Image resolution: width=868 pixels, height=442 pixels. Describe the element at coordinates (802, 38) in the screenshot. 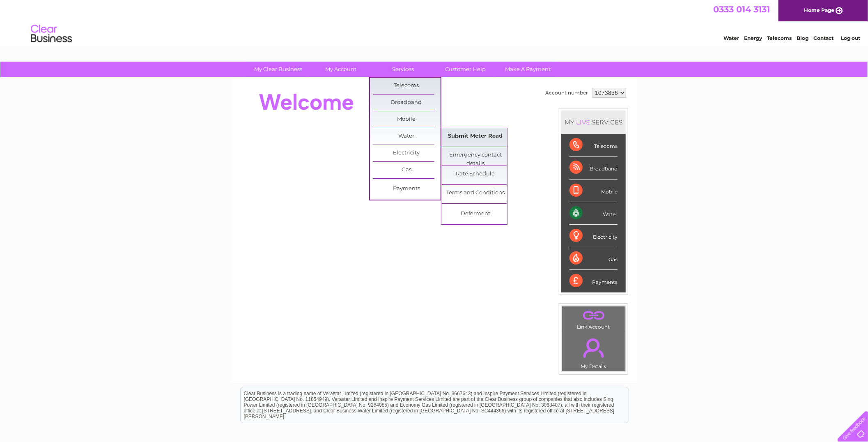

I see `a: Blog` at that location.